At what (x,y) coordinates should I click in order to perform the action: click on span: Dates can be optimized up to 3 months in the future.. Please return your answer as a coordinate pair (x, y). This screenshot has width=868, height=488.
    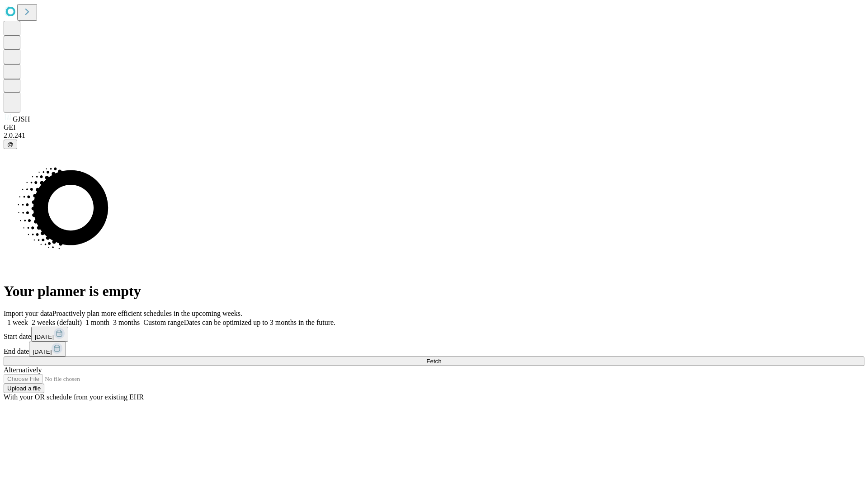
    Looking at the image, I should click on (260, 322).